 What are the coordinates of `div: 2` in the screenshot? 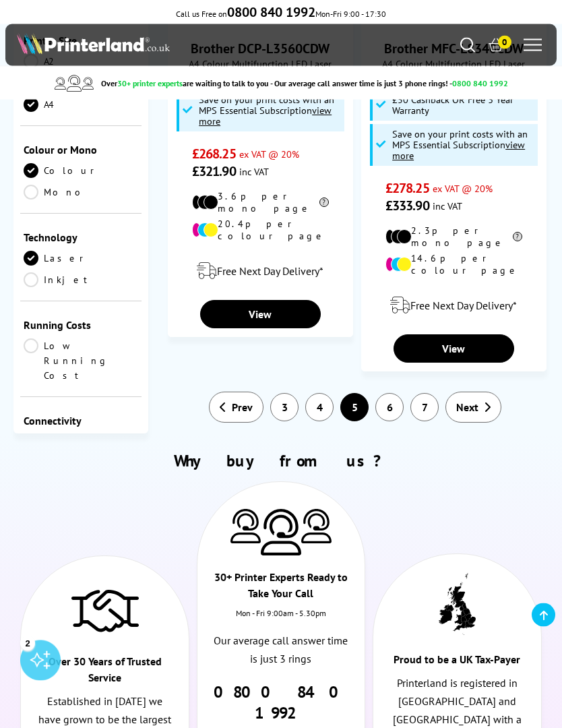 It's located at (28, 643).